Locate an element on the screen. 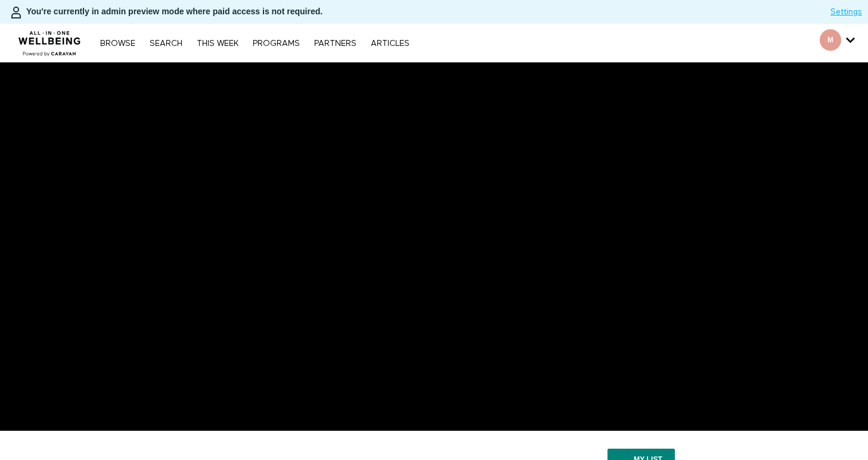 Image resolution: width=868 pixels, height=460 pixels. a: PROGRAMS is located at coordinates (276, 43).